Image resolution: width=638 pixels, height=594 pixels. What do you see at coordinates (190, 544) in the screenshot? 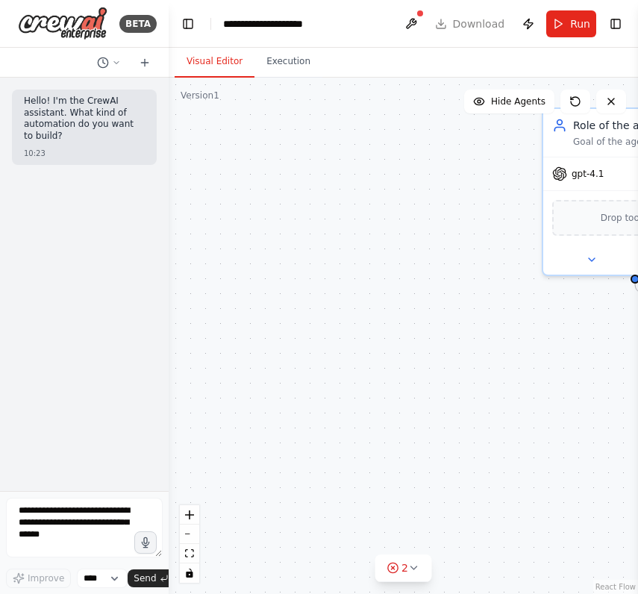
I see `div: React Flow controls` at bounding box center [190, 544].